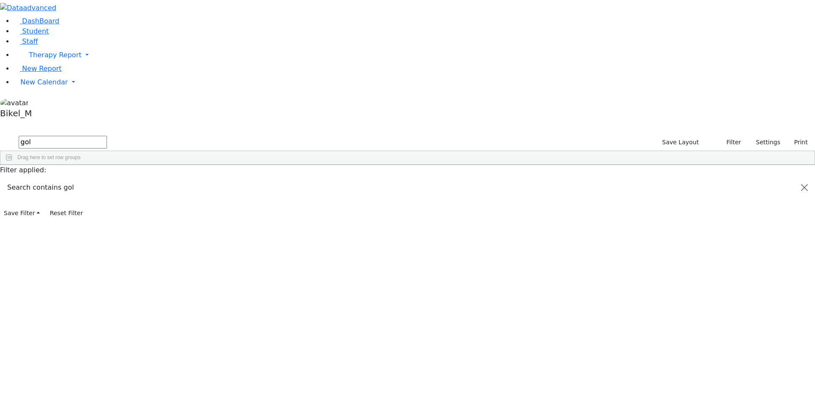 The width and height of the screenshot is (815, 401). What do you see at coordinates (798, 142) in the screenshot?
I see `button: Print` at bounding box center [798, 142].